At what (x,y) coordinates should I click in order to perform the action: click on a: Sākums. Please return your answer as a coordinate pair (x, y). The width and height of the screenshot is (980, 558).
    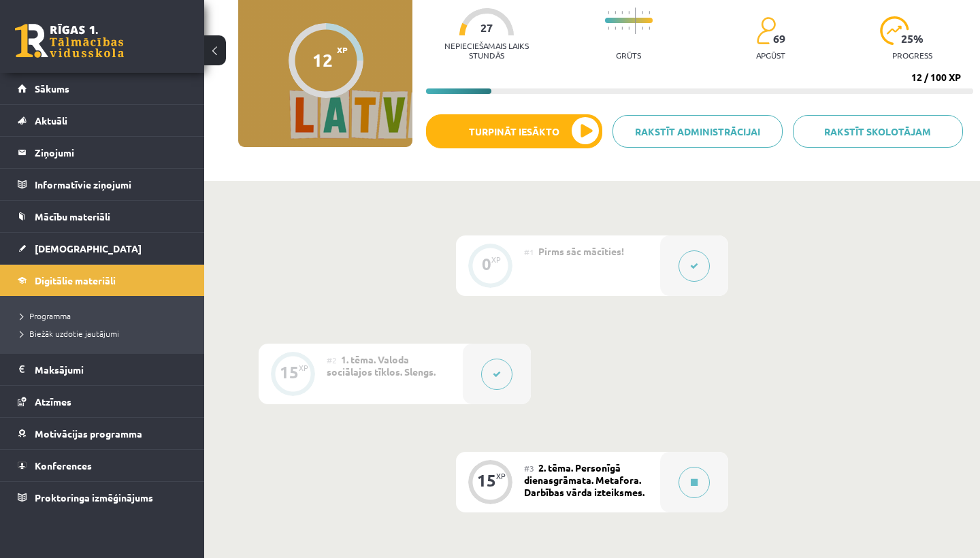
    Looking at the image, I should click on (102, 88).